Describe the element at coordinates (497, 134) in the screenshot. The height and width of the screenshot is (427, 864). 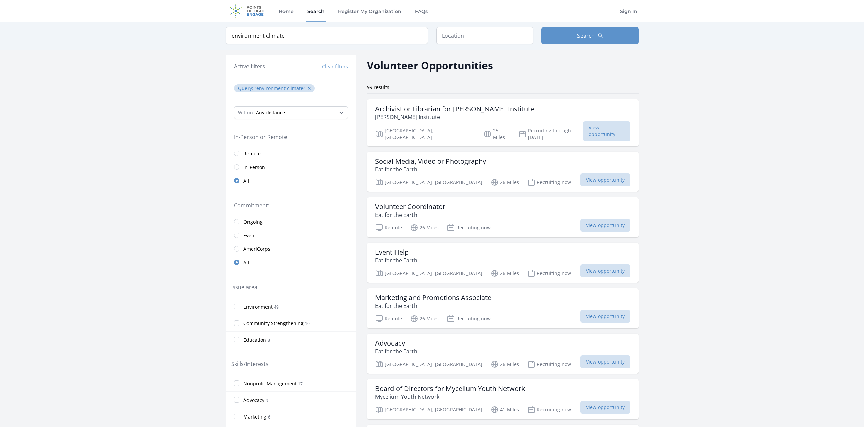
I see `p: 25 Miles` at that location.